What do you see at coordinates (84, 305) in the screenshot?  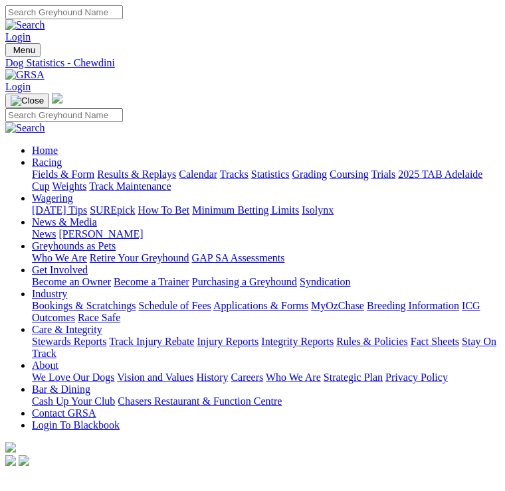 I see `a: Bookings & Scratchings` at bounding box center [84, 305].